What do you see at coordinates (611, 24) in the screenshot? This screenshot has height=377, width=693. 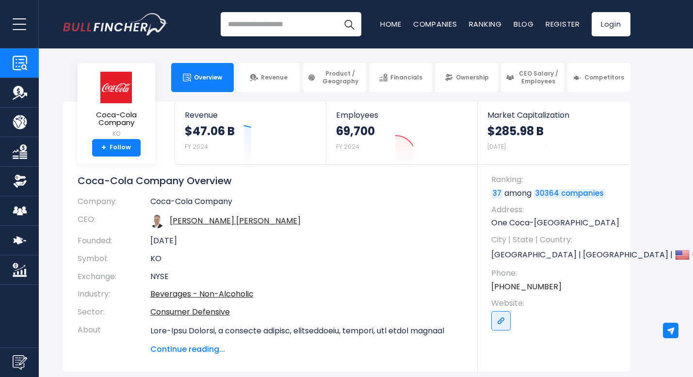 I see `a: Login` at bounding box center [611, 24].